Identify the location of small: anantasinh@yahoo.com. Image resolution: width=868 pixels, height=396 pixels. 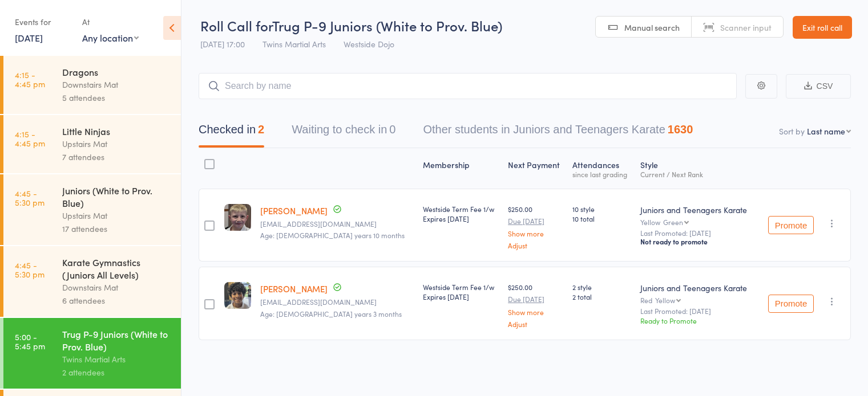
(337, 302).